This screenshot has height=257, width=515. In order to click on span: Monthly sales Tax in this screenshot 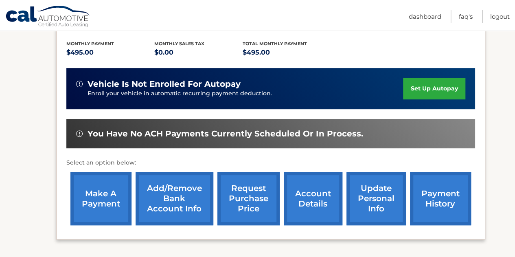, I will do `click(179, 44)`.